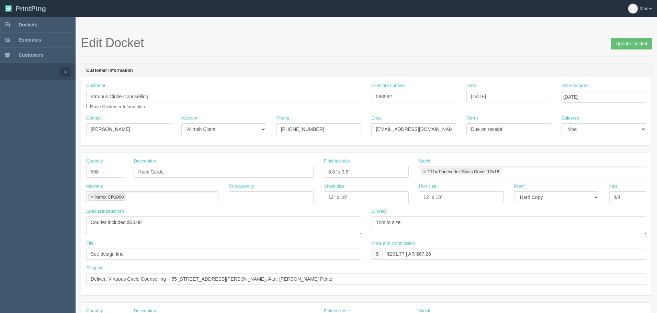 The image size is (657, 313). What do you see at coordinates (95, 161) in the screenshot?
I see `label: Quantity` at bounding box center [95, 161].